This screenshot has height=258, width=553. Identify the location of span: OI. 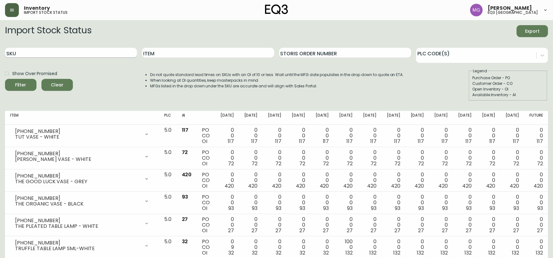
(204, 141).